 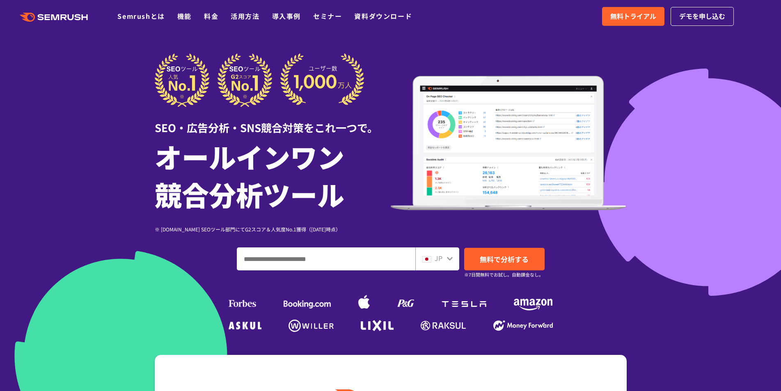 What do you see at coordinates (328, 16) in the screenshot?
I see `a: セミナー` at bounding box center [328, 16].